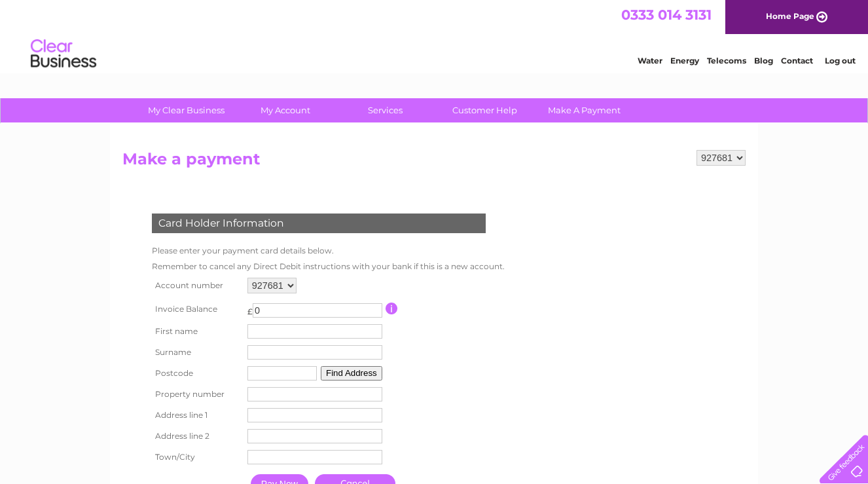  What do you see at coordinates (764, 60) in the screenshot?
I see `a: Blog` at bounding box center [764, 60].